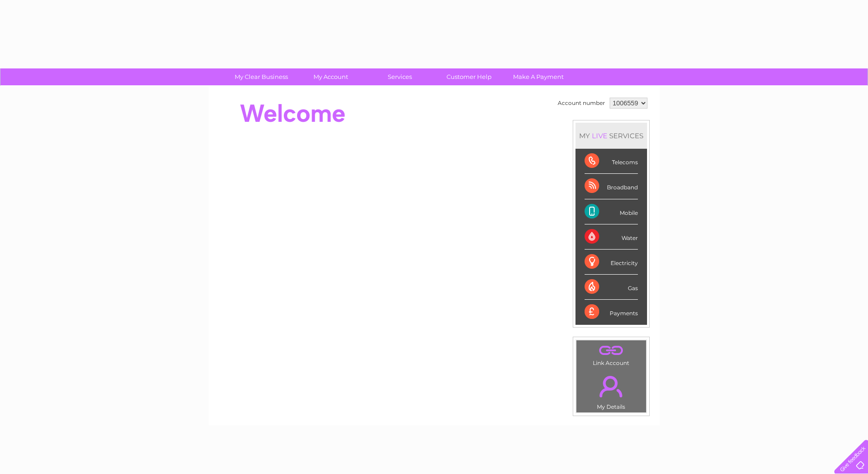  Describe the element at coordinates (469, 77) in the screenshot. I see `a: Customer Help` at that location.